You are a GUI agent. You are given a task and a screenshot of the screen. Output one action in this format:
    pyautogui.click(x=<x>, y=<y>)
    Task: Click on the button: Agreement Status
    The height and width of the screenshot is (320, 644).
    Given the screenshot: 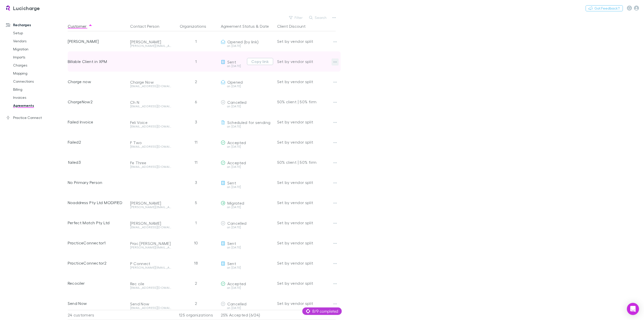 What is the action you would take?
    pyautogui.click(x=238, y=26)
    